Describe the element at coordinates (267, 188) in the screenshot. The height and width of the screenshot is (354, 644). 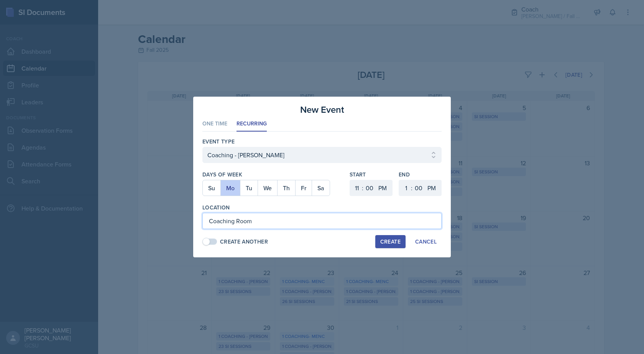
I see `button: We` at that location.